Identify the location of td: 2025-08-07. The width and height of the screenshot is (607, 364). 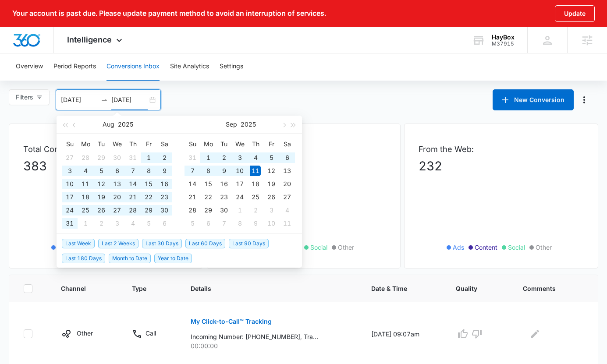
(133, 170).